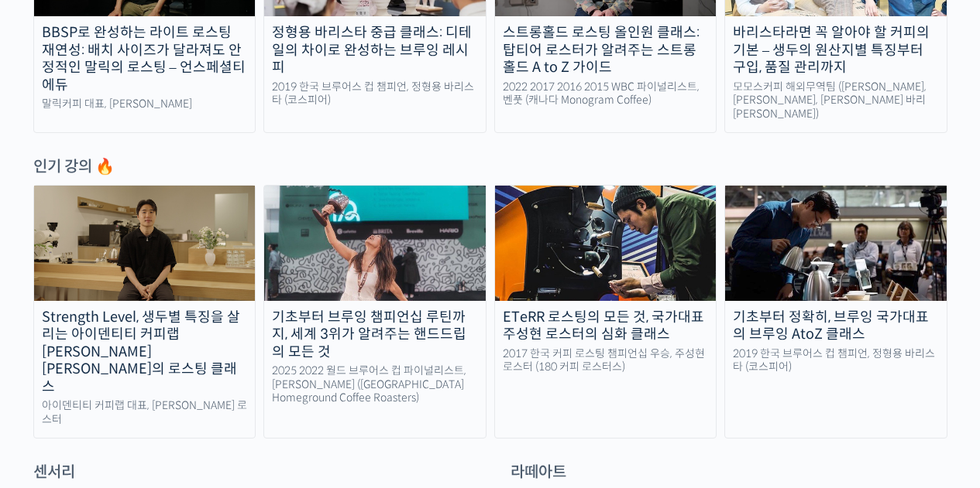 This screenshot has width=980, height=488. What do you see at coordinates (375, 51) in the screenshot?
I see `div: 정형용 바리스타 중급 클래스: 디테일의 차이로 완성하는 브루잉 레시피` at bounding box center [375, 51].